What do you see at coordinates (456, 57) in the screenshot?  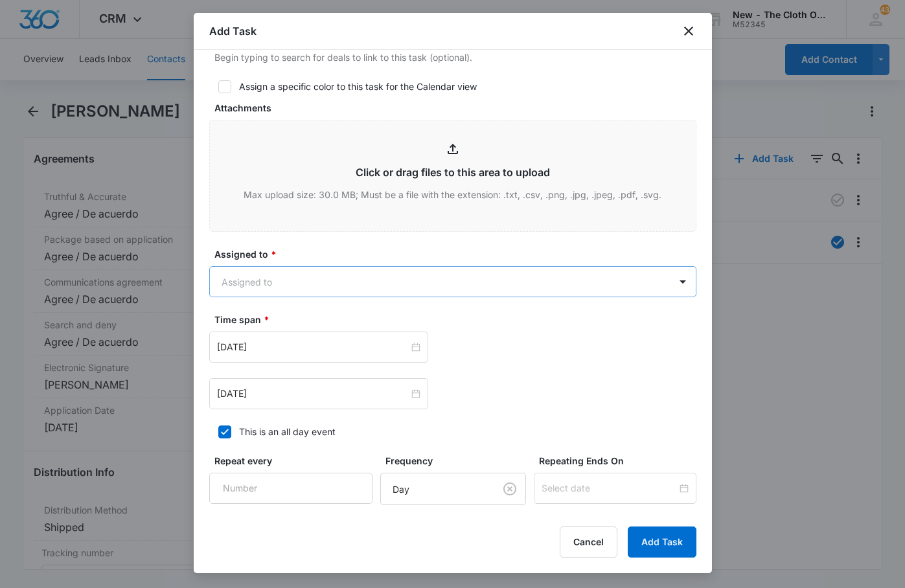 I see `p: Begin typing to search for deals to link to this task (optional).` at bounding box center [456, 57].